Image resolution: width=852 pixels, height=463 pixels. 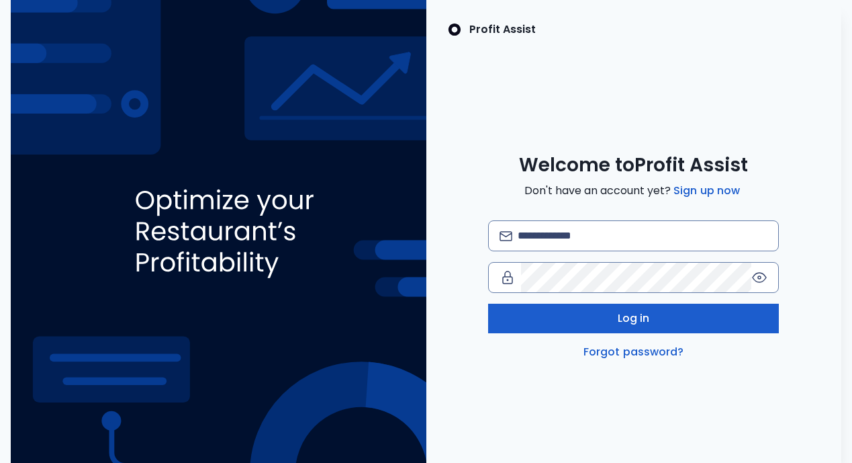 What do you see at coordinates (506, 236) in the screenshot?
I see `img: email` at bounding box center [506, 236].